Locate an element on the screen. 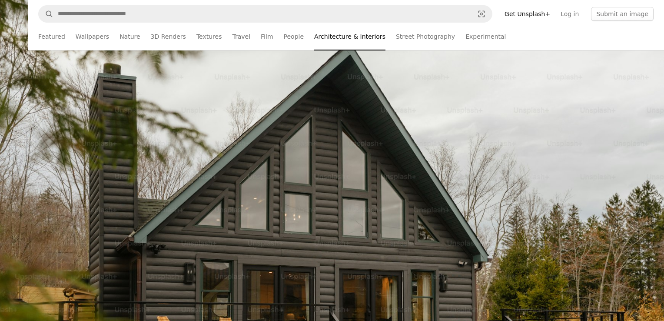  a: 3D Renders is located at coordinates (168, 37).